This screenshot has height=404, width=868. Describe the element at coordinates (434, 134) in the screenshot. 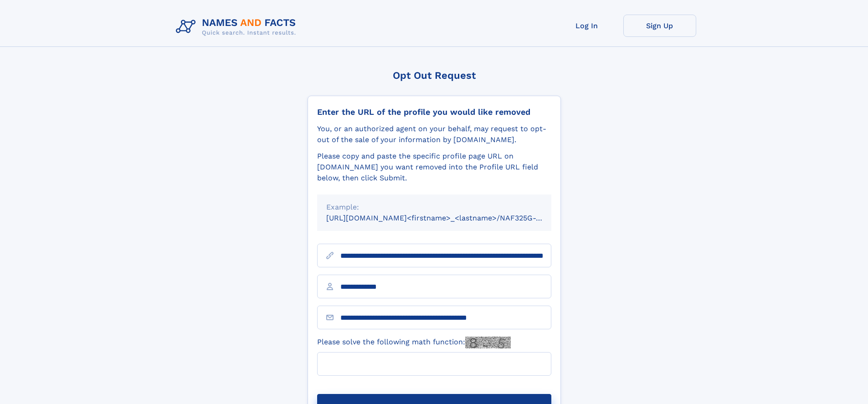

I see `div: You, or an authorized agent on your behalf, may request to opt-out of the sale of your informatio...` at that location.